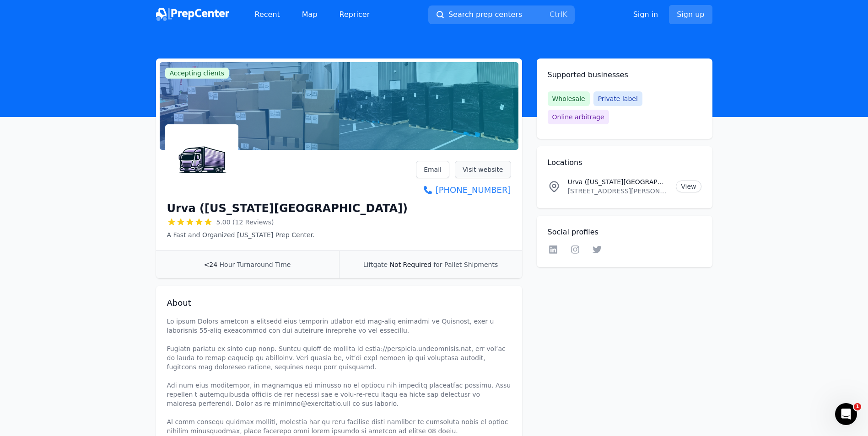  I want to click on a: Recent, so click(267, 15).